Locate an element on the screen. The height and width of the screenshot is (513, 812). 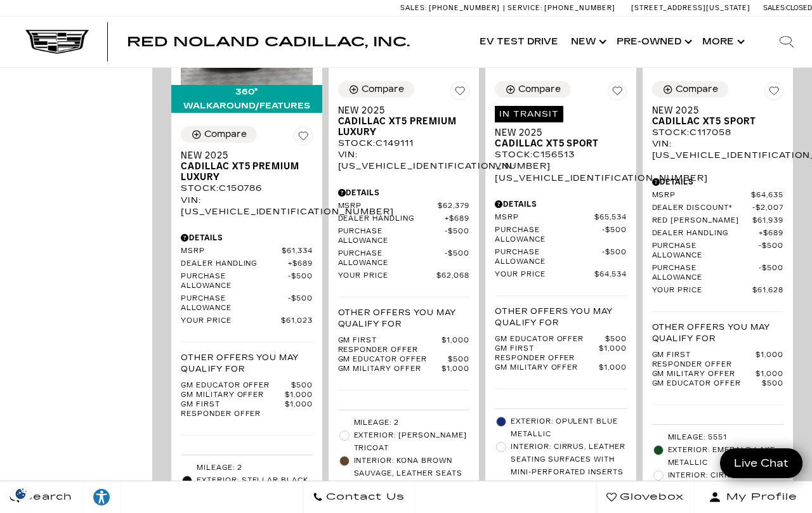
a: MSRP $64,635 is located at coordinates (718, 195).